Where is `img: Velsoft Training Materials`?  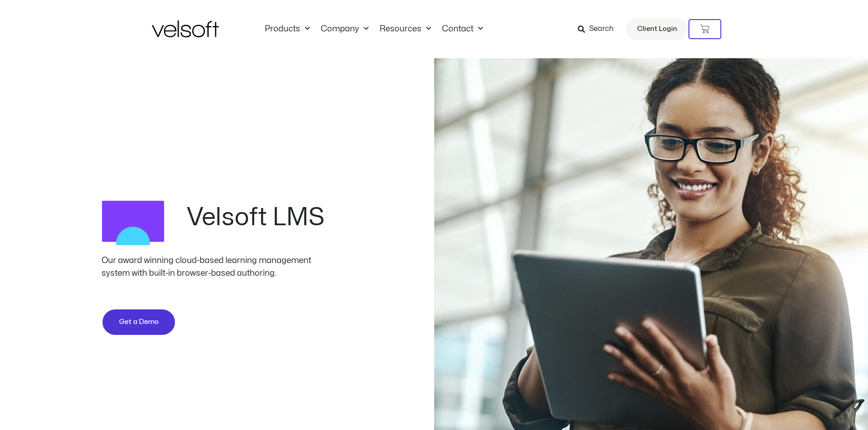
img: Velsoft Training Materials is located at coordinates (185, 29).